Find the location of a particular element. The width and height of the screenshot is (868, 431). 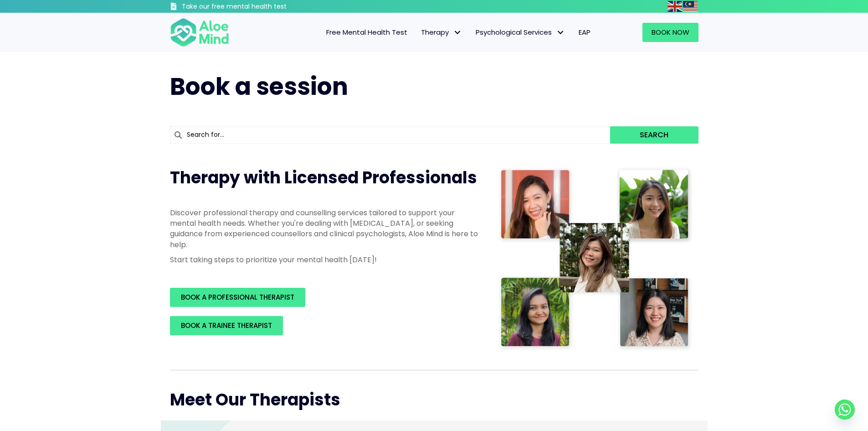

span: Therapy is located at coordinates (442, 32).